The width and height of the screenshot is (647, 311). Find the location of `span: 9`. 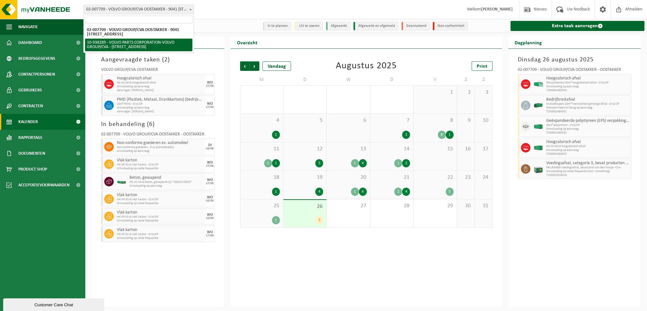

span: 9 is located at coordinates (466, 120).